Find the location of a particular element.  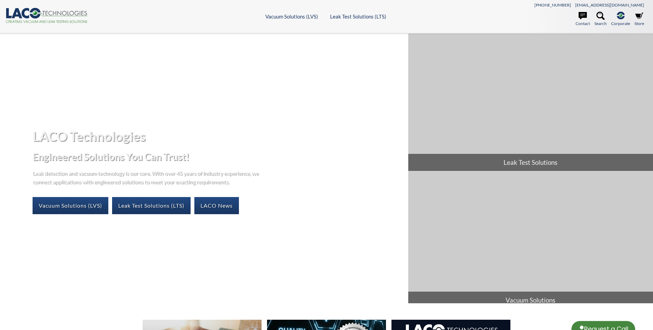

a: Search is located at coordinates (601, 19).